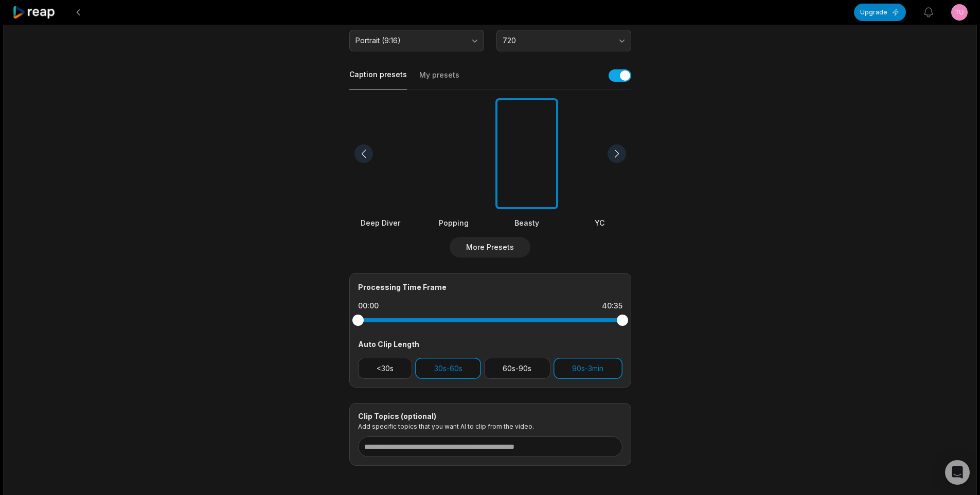  What do you see at coordinates (490, 344) in the screenshot?
I see `div: Auto Clip Length` at bounding box center [490, 344].